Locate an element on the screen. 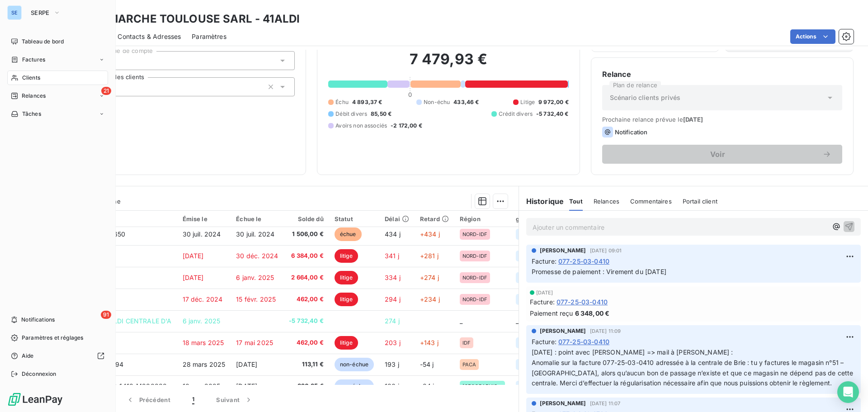 This screenshot has height=412, width=868. span: Avoirs non associés is located at coordinates (361, 126).